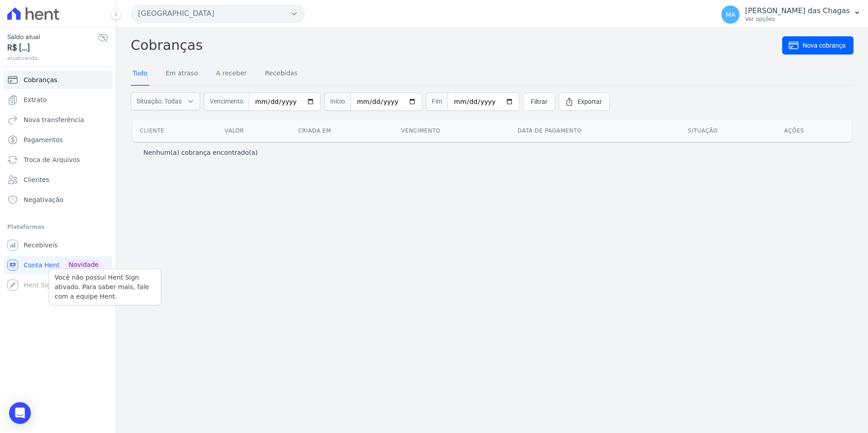 Image resolution: width=868 pixels, height=433 pixels. What do you see at coordinates (84, 264) in the screenshot?
I see `span: Novidade` at bounding box center [84, 264].